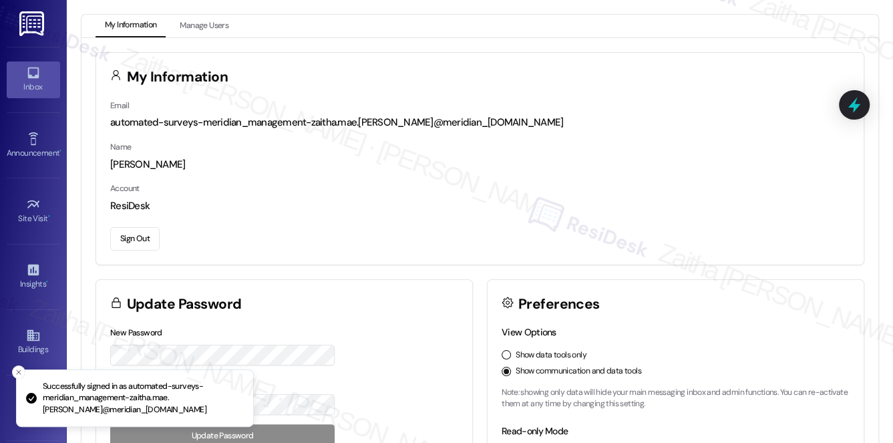 Image resolution: width=893 pixels, height=443 pixels. I want to click on label: New Password, so click(136, 333).